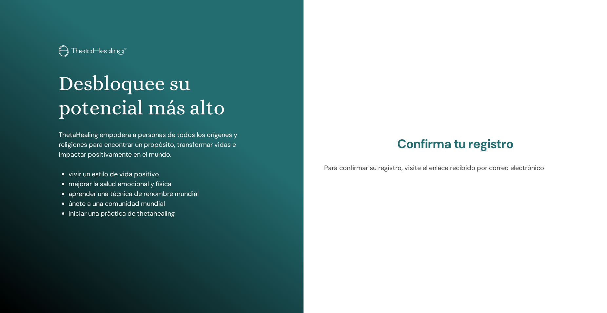 This screenshot has height=313, width=607. What do you see at coordinates (156, 184) in the screenshot?
I see `li: mejorar la salud emocional y física` at bounding box center [156, 184].